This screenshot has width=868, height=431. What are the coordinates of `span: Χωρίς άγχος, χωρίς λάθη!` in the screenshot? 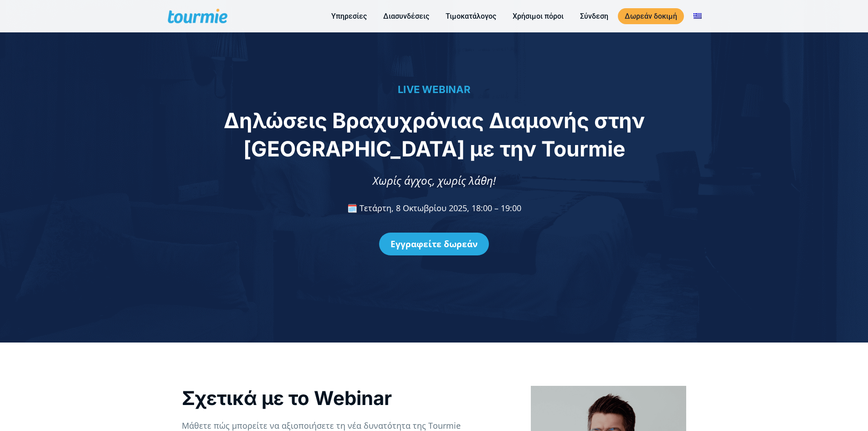 It's located at (434, 180).